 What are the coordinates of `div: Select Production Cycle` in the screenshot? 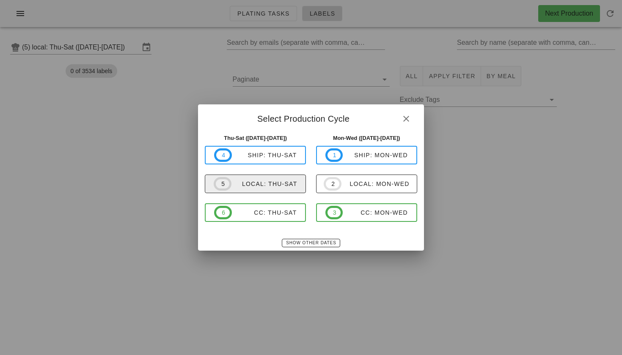 It's located at (310, 118).